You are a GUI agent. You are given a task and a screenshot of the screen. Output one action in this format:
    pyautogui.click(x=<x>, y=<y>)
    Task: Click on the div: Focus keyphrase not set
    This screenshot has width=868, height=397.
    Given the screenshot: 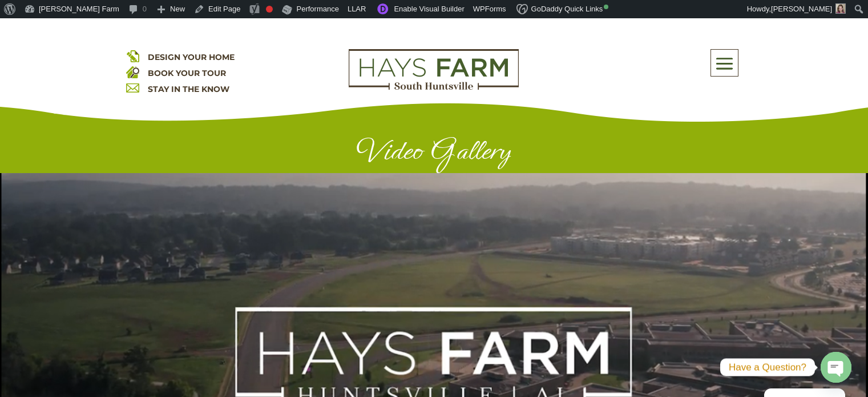 What is the action you would take?
    pyautogui.click(x=269, y=9)
    